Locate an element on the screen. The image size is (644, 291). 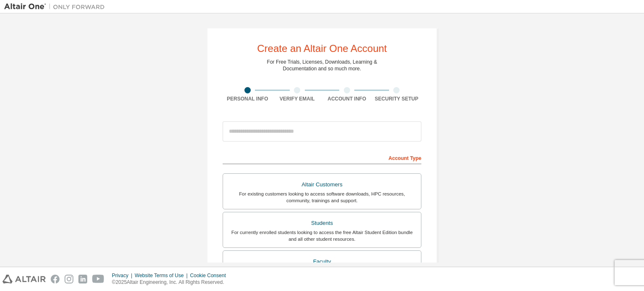
div: Verify Email is located at coordinates (297, 99).